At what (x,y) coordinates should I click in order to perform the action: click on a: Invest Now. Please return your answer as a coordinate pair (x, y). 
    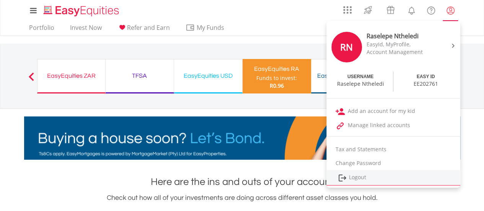
    Looking at the image, I should click on (86, 29).